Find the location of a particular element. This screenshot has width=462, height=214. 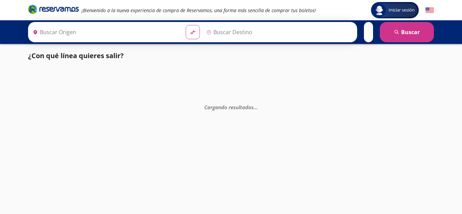

input: Buscar Origen is located at coordinates (105, 32).